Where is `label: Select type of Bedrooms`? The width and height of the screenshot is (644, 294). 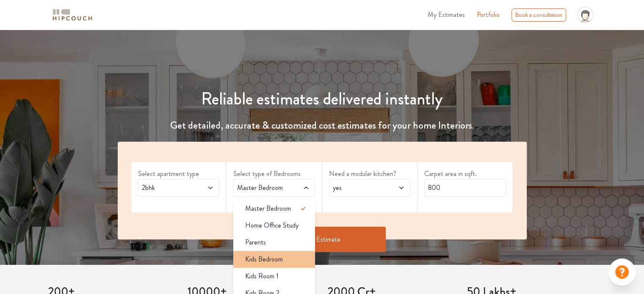
label: Select type of Bedrooms is located at coordinates (274, 173).